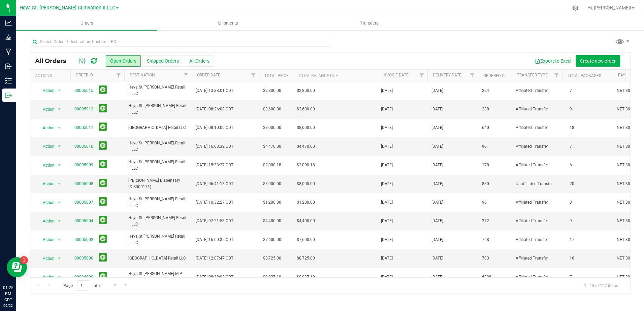 The image size is (644, 311). What do you see at coordinates (485, 147) in the screenshot?
I see `span: 90` at bounding box center [485, 147].